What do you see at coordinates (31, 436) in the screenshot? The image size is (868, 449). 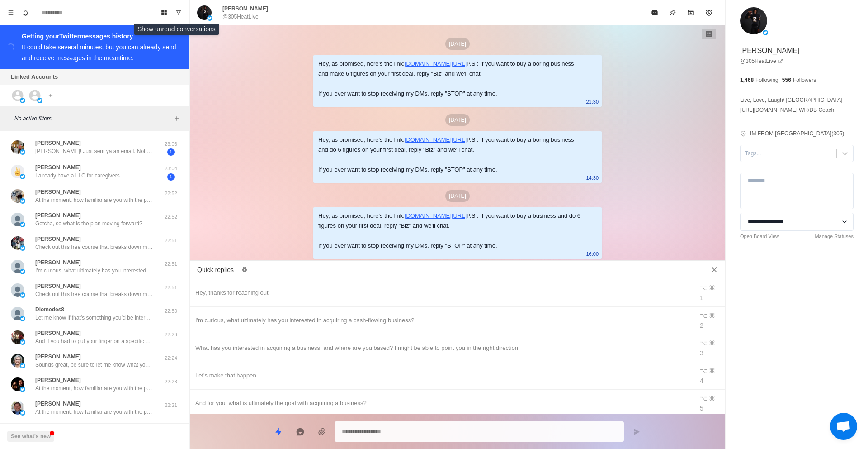 I see `button: See what's new` at bounding box center [31, 436].